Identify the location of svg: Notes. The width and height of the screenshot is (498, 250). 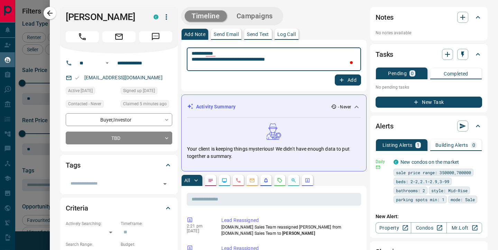
(210, 180).